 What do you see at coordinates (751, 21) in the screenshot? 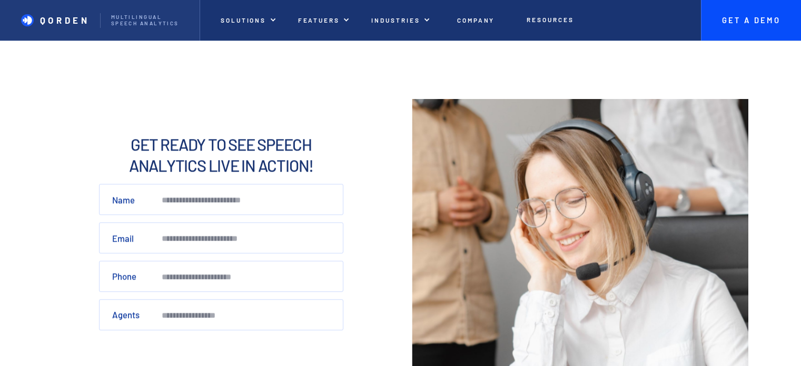
I see `p: Get A Demo` at bounding box center [751, 21].